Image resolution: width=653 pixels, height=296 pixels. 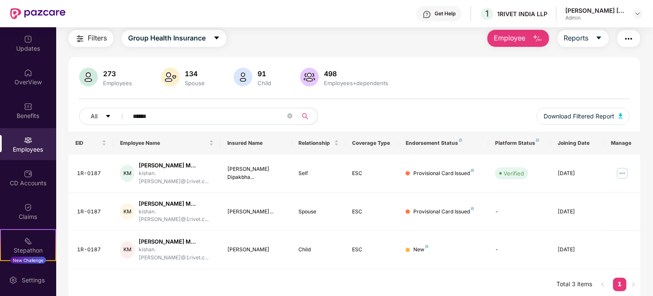 I want to click on div: 1RIVET INDIA LLP, so click(x=522, y=14).